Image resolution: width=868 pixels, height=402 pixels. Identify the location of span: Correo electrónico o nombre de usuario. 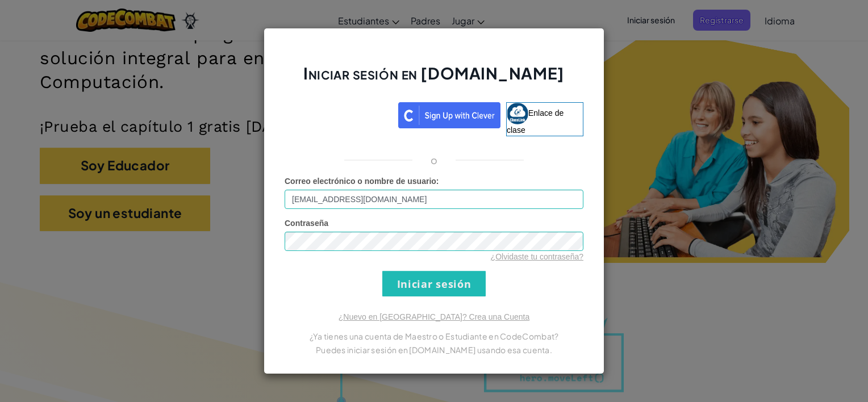
(360, 181).